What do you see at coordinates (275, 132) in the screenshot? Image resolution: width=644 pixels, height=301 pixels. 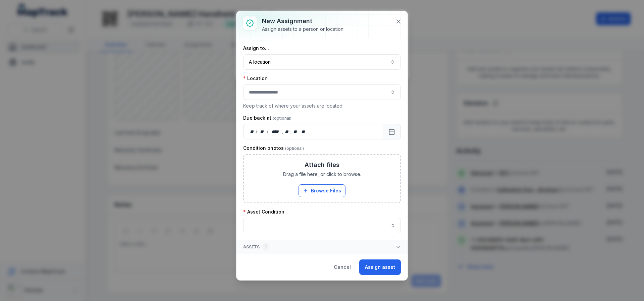 I see `div: year,` at bounding box center [275, 132].